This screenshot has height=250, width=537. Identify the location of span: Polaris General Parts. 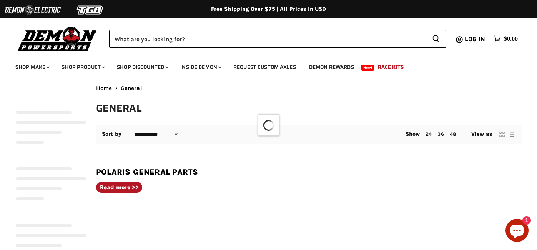
(147, 172).